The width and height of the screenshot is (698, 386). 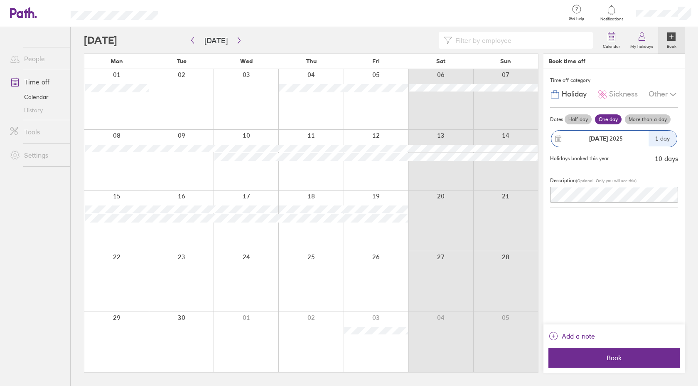 What do you see at coordinates (642, 45) in the screenshot?
I see `label: My holidays` at bounding box center [642, 45].